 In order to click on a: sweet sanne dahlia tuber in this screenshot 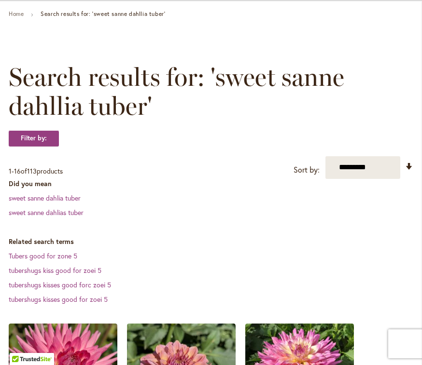, I will do `click(44, 198)`.